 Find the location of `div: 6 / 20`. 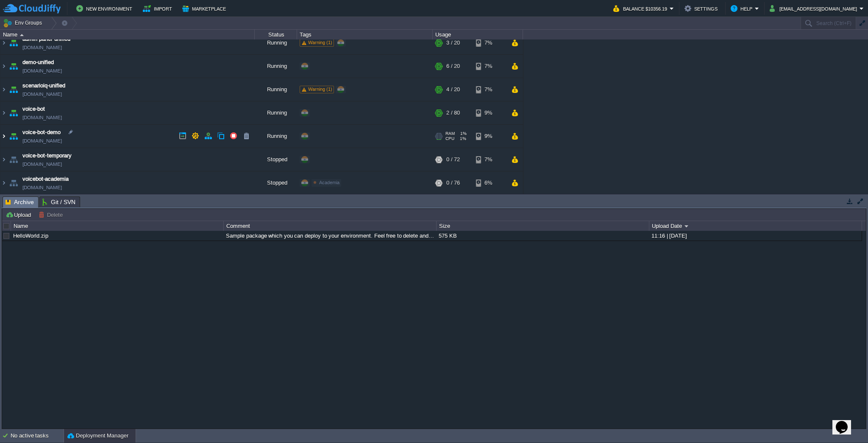

div: 6 / 20 is located at coordinates (453, 66).